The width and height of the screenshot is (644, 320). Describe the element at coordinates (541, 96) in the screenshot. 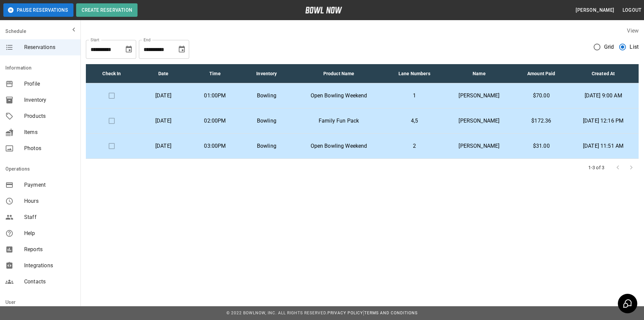

I see `p: $70.00` at that location.